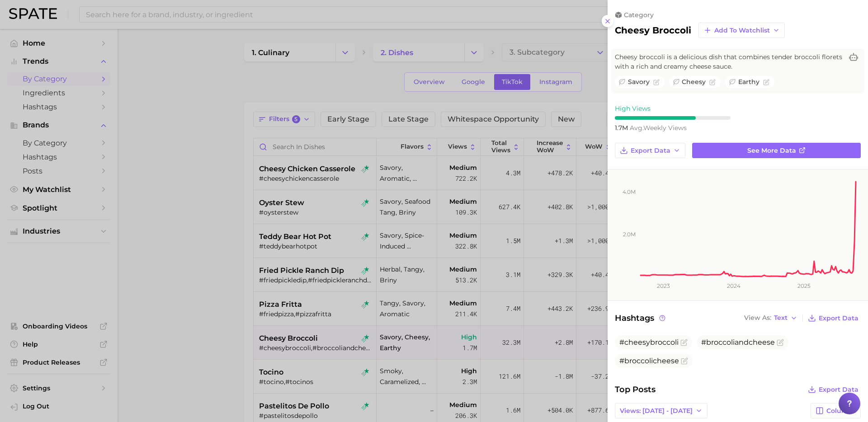 The width and height of the screenshot is (868, 422). Describe the element at coordinates (673, 108) in the screenshot. I see `div: High Views` at that location.